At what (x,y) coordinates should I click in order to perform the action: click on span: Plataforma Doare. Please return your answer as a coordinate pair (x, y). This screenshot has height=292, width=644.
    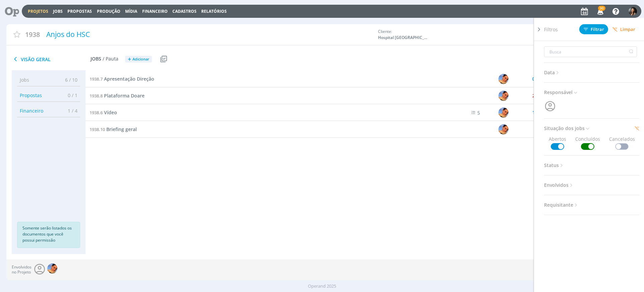
    Looking at the image, I should click on (124, 95).